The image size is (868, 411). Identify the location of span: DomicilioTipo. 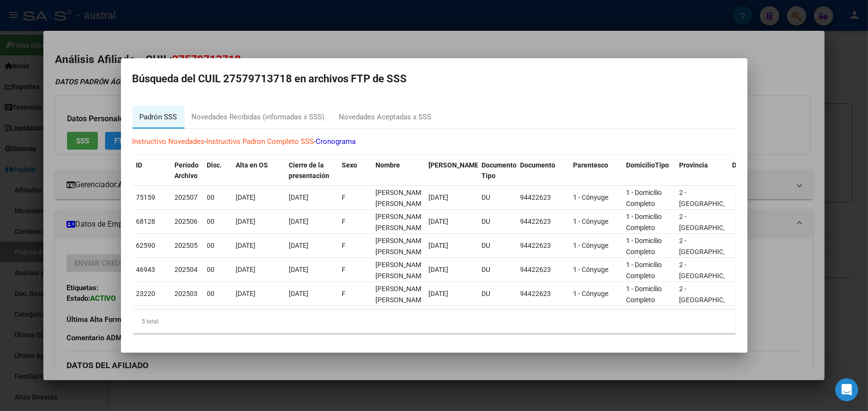
(648, 165).